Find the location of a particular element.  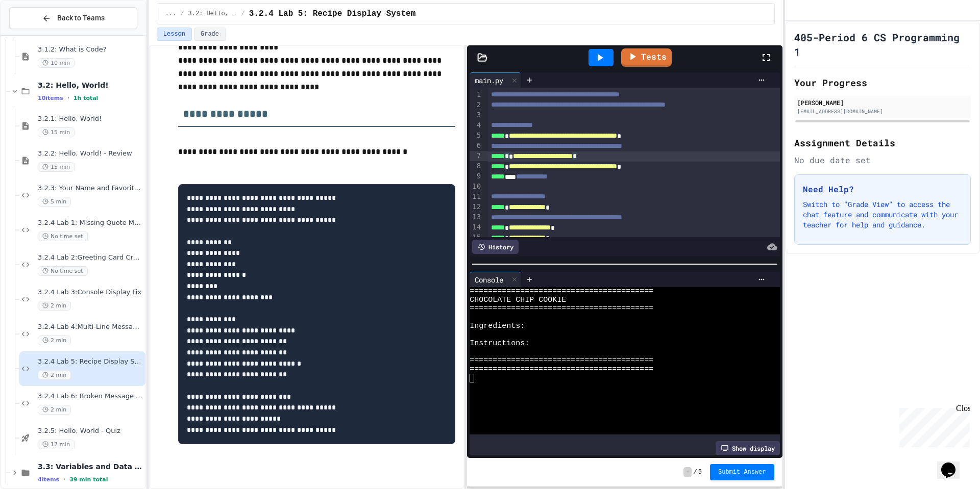

span: 39 min total is located at coordinates (88, 480).